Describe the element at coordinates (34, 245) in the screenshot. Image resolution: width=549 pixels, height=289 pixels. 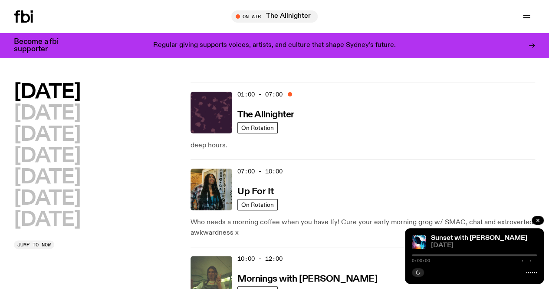
I see `button: Jump to now` at that location.